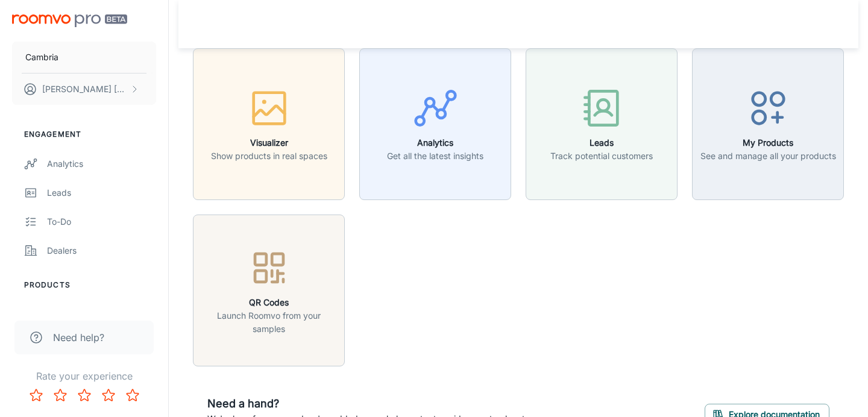  Describe the element at coordinates (601, 125) in the screenshot. I see `button: LeadsTrack potential customers` at that location.